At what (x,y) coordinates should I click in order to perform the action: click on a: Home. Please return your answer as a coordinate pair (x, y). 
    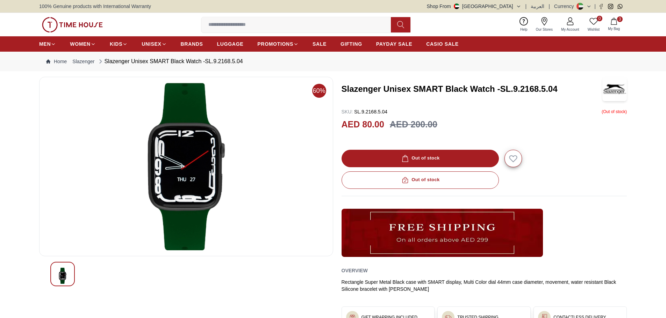
    Looking at the image, I should click on (56, 61).